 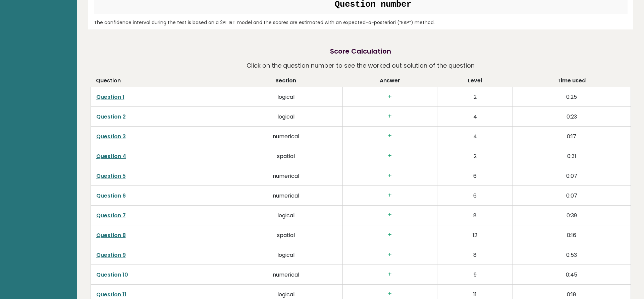 I want to click on td: 9, so click(x=475, y=274).